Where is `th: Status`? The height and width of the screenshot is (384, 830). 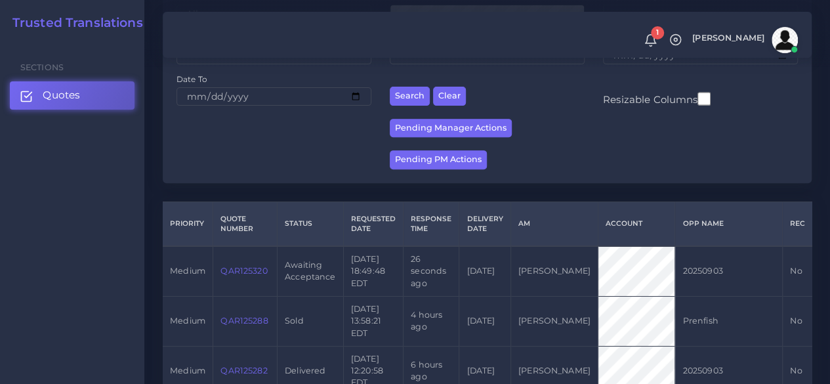
th: Status is located at coordinates (310, 224).